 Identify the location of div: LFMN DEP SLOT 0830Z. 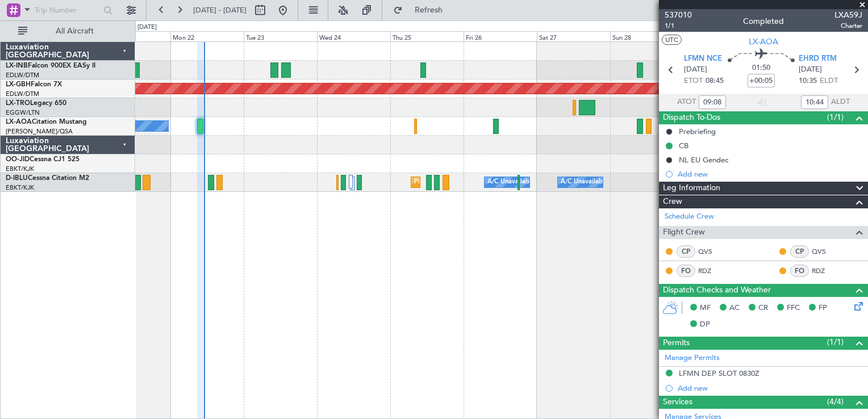
(719, 373).